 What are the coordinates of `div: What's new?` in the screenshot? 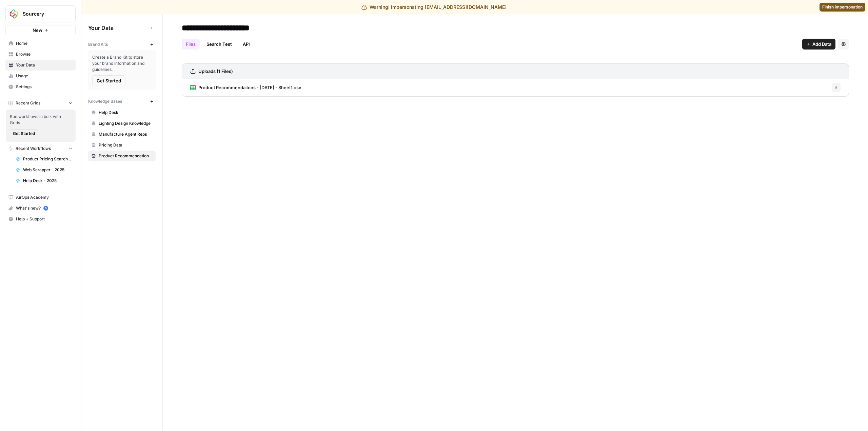 It's located at (41, 208).